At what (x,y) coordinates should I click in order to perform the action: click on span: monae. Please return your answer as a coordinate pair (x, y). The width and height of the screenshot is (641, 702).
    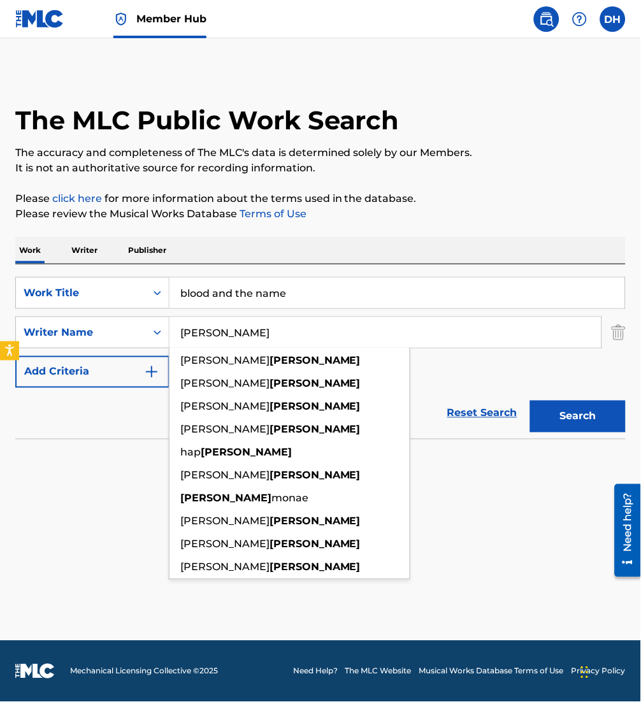
    Looking at the image, I should click on (290, 498).